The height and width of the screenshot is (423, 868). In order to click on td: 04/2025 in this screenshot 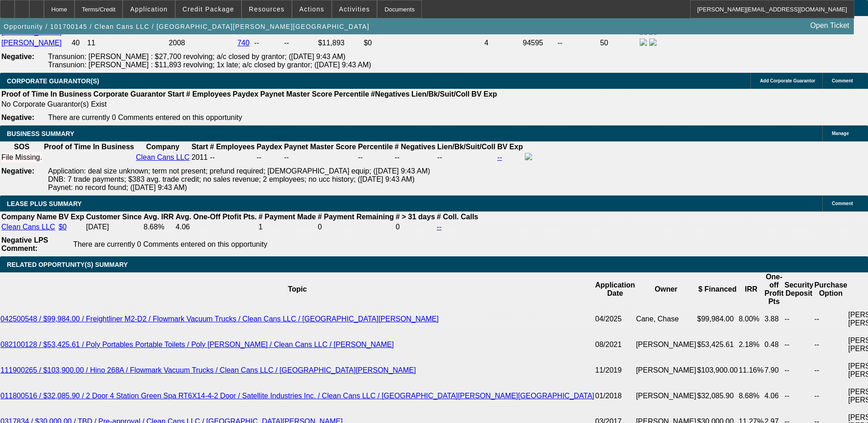, I will do `click(615, 319)`.